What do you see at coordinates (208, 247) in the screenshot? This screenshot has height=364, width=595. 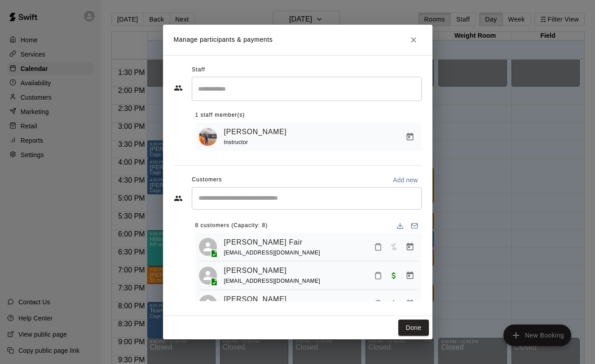 I see `div: Ava Cabrera Fair` at bounding box center [208, 247].